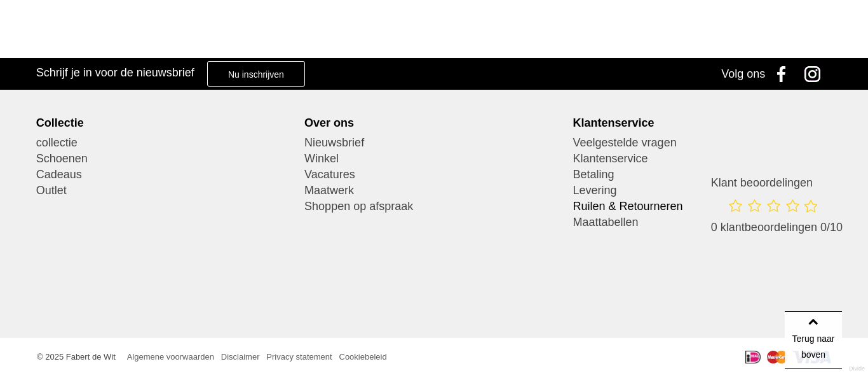 The width and height of the screenshot is (868, 380). What do you see at coordinates (115, 72) in the screenshot?
I see `h3: Schrijf je in voor de nieuwsbrief` at bounding box center [115, 72].